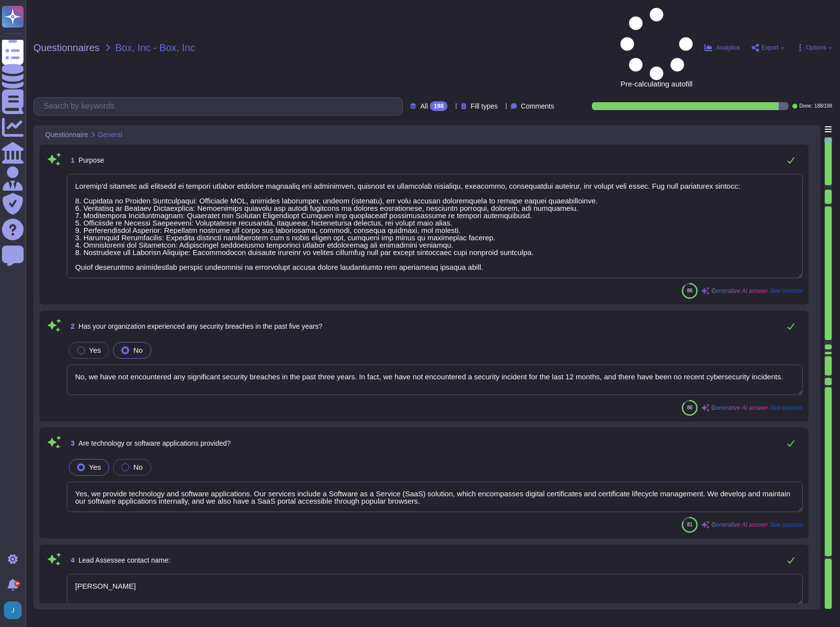 This screenshot has height=627, width=840. I want to click on span: Lead Assessee contact name:, so click(124, 560).